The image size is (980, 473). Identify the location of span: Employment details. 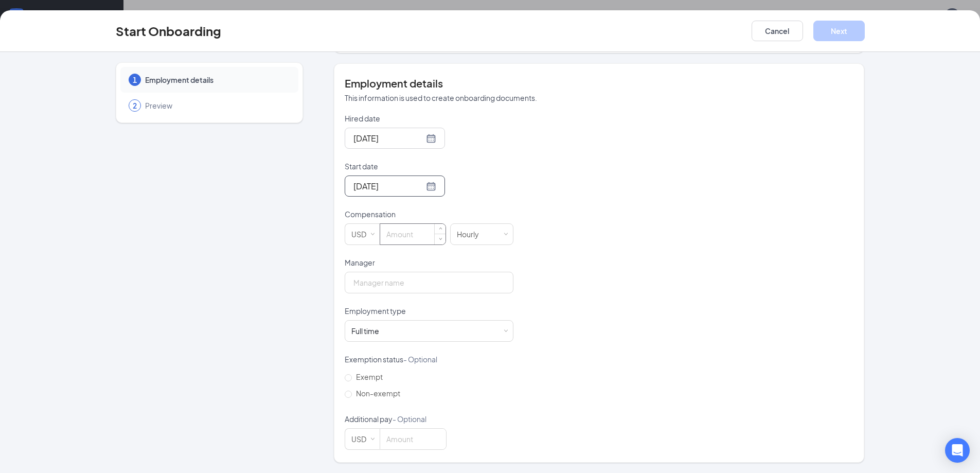
(217, 80).